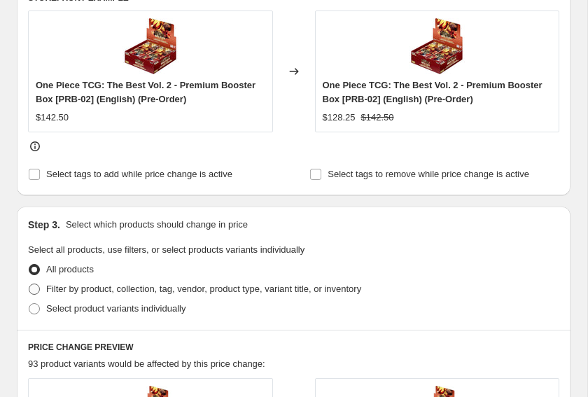 The width and height of the screenshot is (588, 397). What do you see at coordinates (70, 269) in the screenshot?
I see `span: All products` at bounding box center [70, 269].